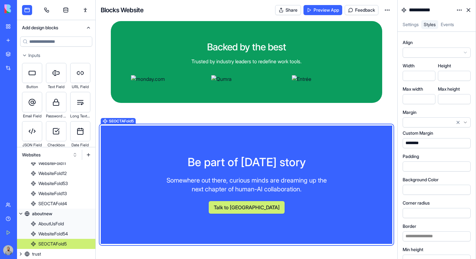 The width and height of the screenshot is (476, 259). Describe the element at coordinates (326, 79) in the screenshot. I see `img: Entrée` at that location.